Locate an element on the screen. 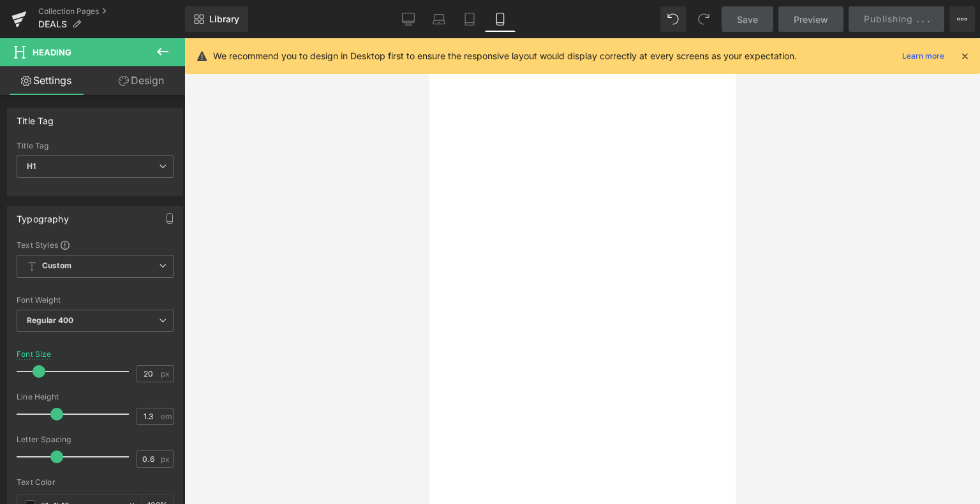 Image resolution: width=980 pixels, height=504 pixels. b: H1 is located at coordinates (32, 165).